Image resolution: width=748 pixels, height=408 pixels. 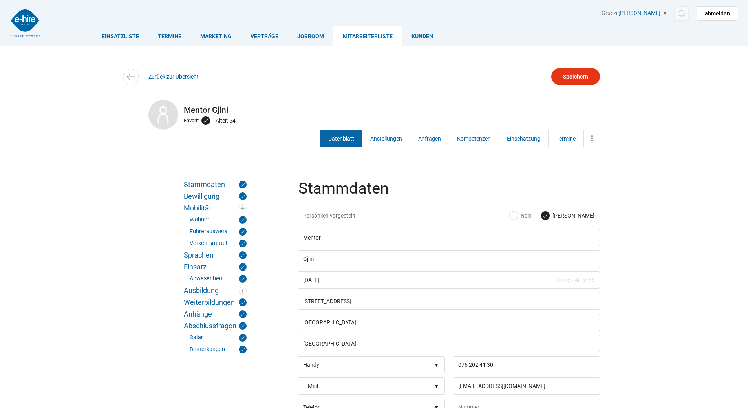 I want to click on a: Abschlussfragen, so click(x=215, y=326).